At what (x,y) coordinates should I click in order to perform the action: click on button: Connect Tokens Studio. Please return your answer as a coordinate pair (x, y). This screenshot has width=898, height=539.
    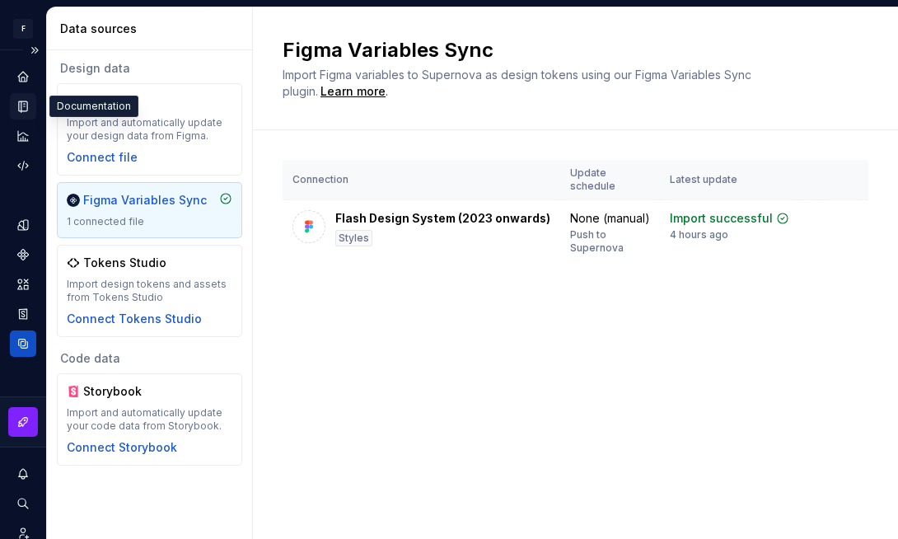
    Looking at the image, I should click on (134, 319).